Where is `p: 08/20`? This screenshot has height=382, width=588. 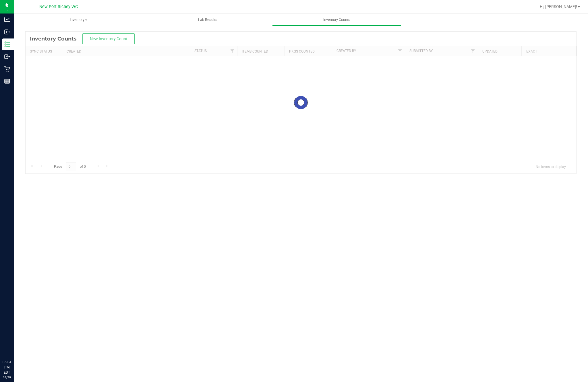 p: 08/20 is located at coordinates (7, 377).